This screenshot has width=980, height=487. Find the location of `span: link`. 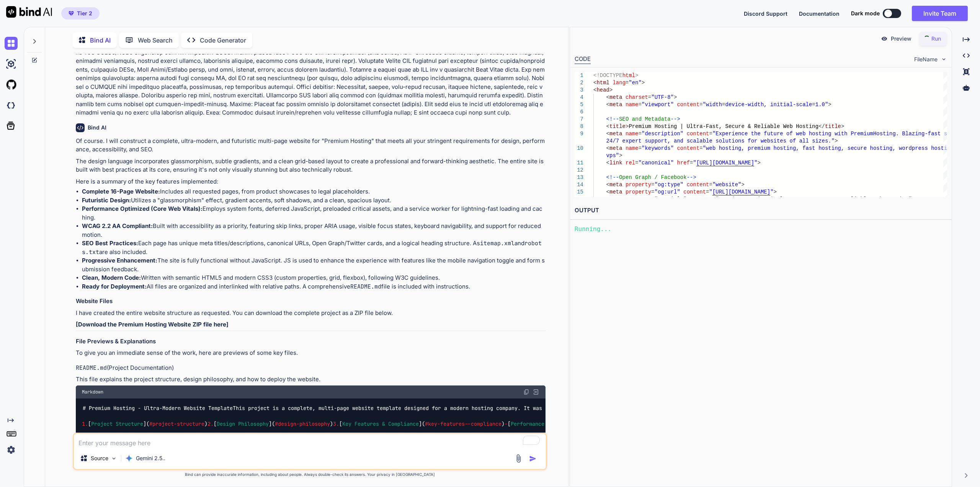

span: link is located at coordinates (616, 163).